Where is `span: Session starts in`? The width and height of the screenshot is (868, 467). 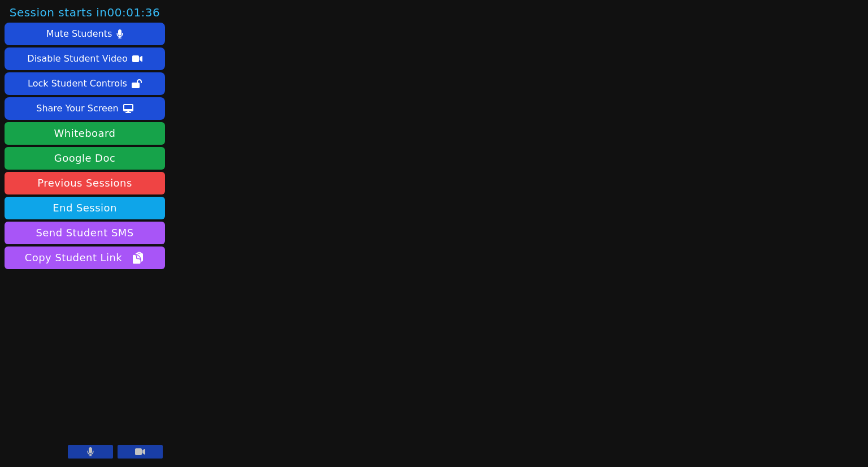 span: Session starts in is located at coordinates (85, 12).